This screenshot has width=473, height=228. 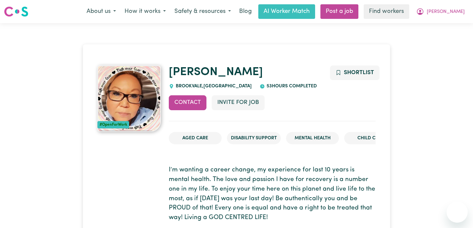 I want to click on li: Child care, so click(x=371, y=138).